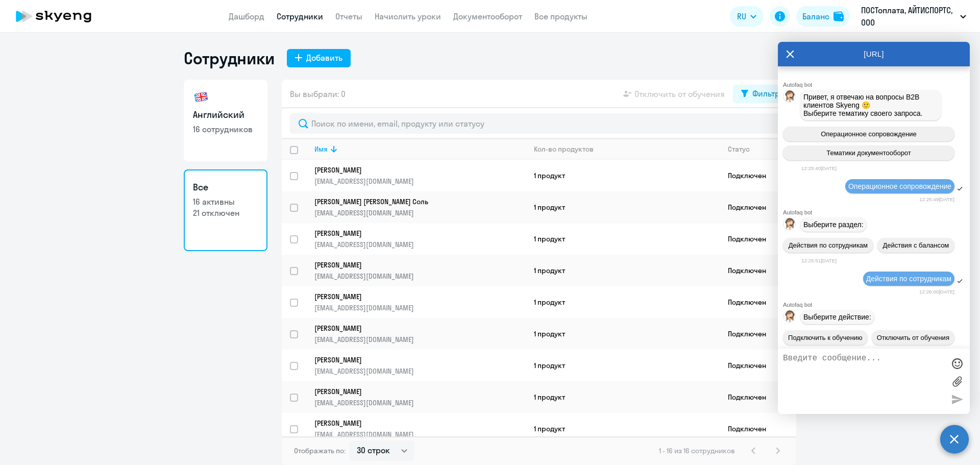  What do you see at coordinates (226, 202) in the screenshot?
I see `p: 16 активны` at bounding box center [226, 202].